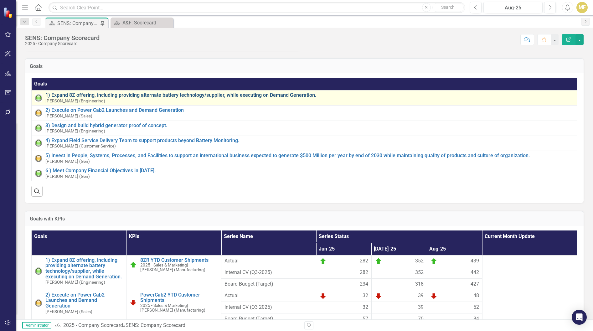 The height and width of the screenshot is (331, 593). Describe the element at coordinates (147, 23) in the screenshot. I see `div: A&F: Scorecard` at that location.